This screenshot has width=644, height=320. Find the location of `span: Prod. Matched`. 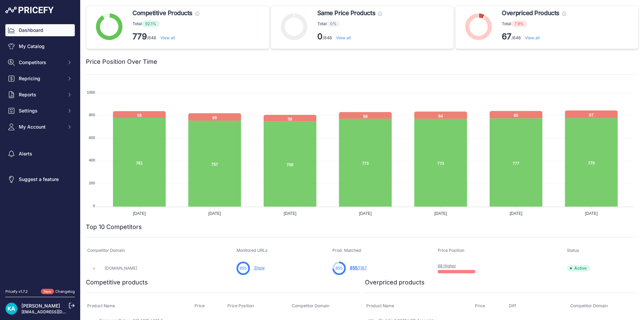

span: Prod. Matched is located at coordinates (347, 250).